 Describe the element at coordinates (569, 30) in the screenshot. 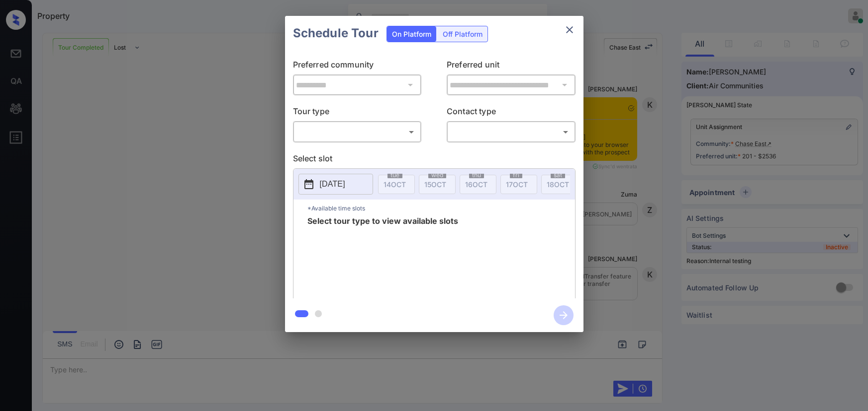

I see `button: close` at that location.